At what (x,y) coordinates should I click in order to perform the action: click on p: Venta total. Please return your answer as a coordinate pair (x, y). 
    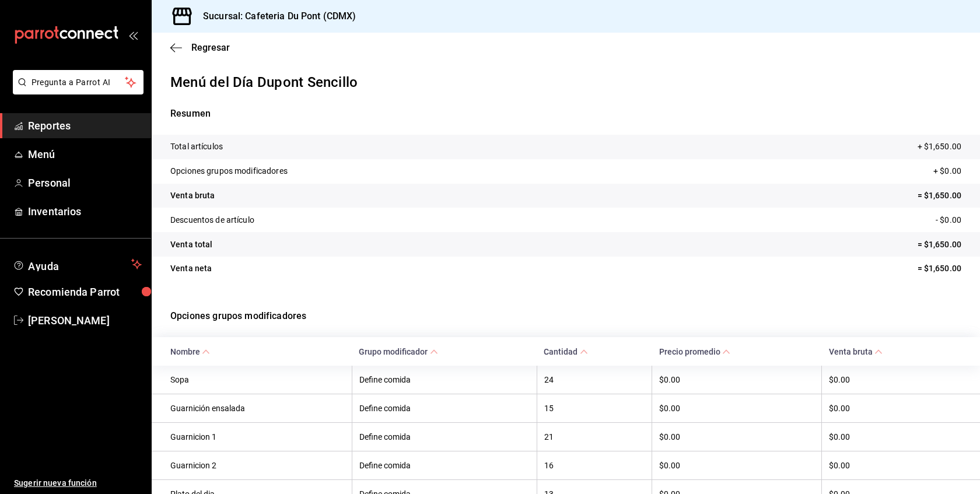
    Looking at the image, I should click on (191, 244).